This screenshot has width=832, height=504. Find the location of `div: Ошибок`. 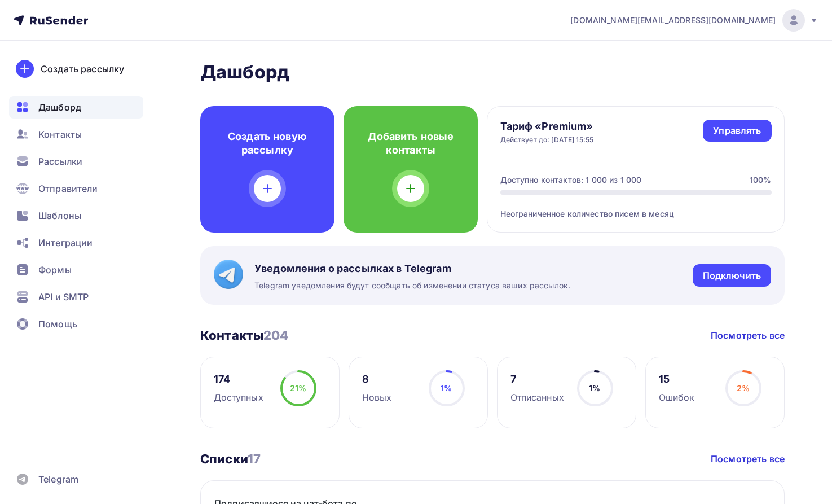

div: Ошибок is located at coordinates (677, 398).